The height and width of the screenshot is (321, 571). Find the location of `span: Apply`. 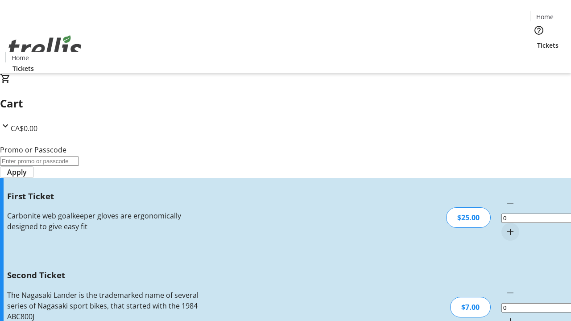

span: Apply is located at coordinates (17, 172).